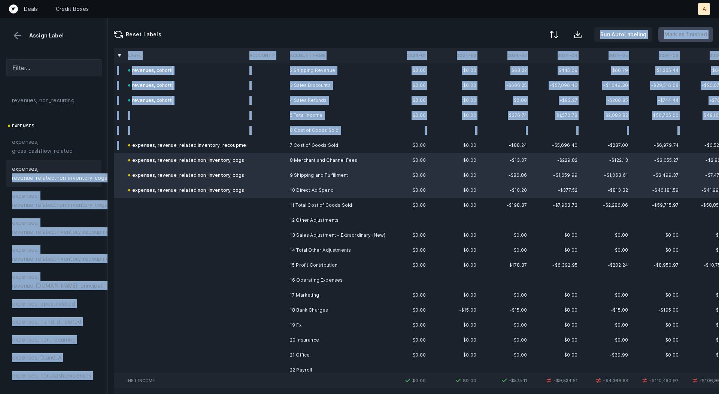  I want to click on td: -$5,696.40, so click(555, 145).